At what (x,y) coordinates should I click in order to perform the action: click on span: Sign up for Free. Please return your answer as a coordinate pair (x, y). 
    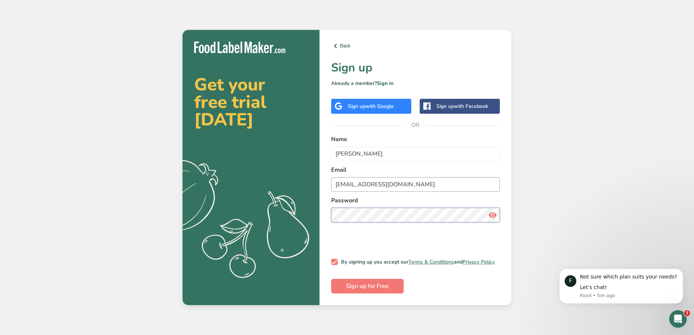
    Looking at the image, I should click on (367, 286).